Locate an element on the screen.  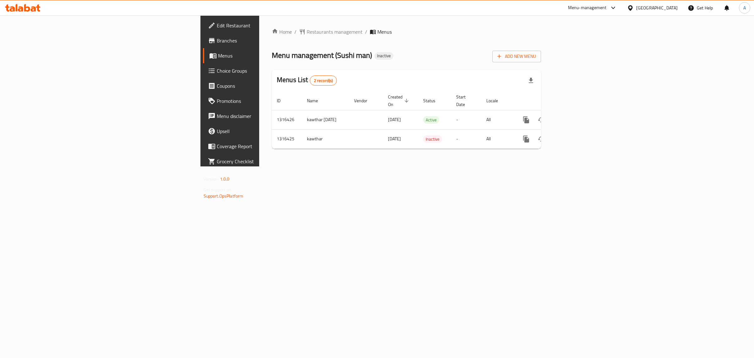
table: enhanced table is located at coordinates (428, 120).